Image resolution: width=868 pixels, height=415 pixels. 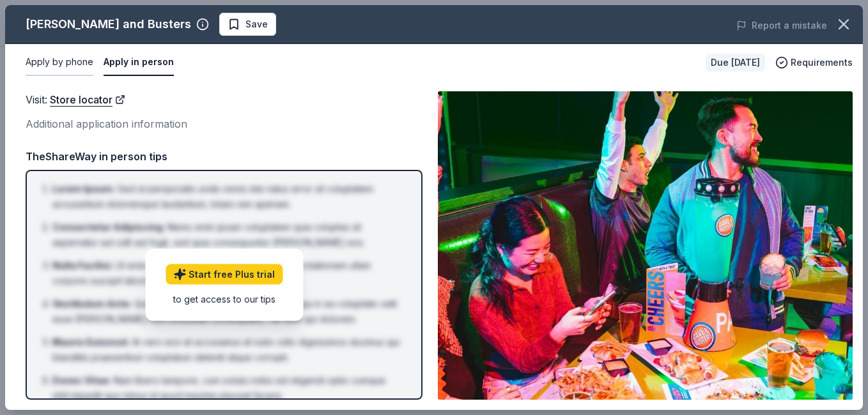 What do you see at coordinates (228, 236) in the screenshot?
I see `li: Nemo enim ipsam voluptatem quia voluptas sit aspernatur aut odit aut fugit, sed quia consequuntur...` at bounding box center [228, 236].